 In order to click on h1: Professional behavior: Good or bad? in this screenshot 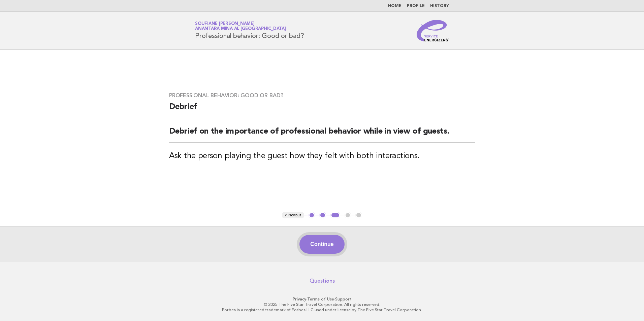, I will do `click(250, 30)`.